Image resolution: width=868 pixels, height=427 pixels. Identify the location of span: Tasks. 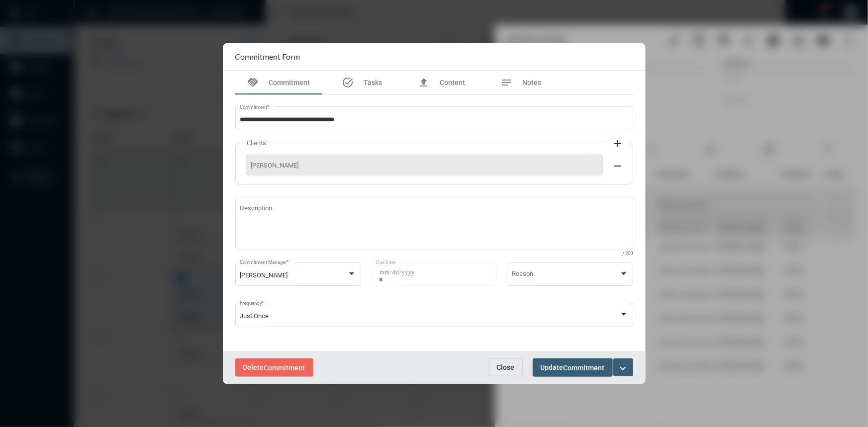
(373, 82).